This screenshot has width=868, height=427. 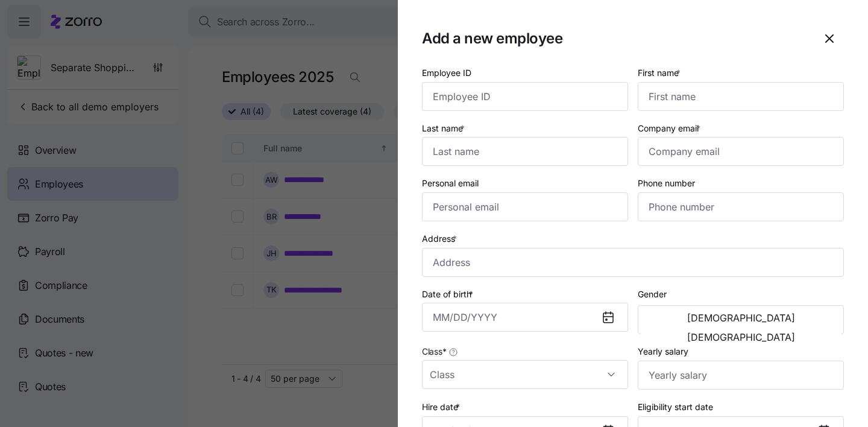 What do you see at coordinates (741, 375) in the screenshot?
I see `input: Yearly salary` at bounding box center [741, 375].